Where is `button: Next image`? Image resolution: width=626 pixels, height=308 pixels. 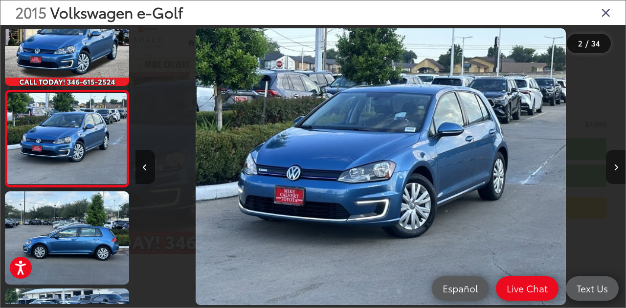 button: Next image is located at coordinates (616, 167).